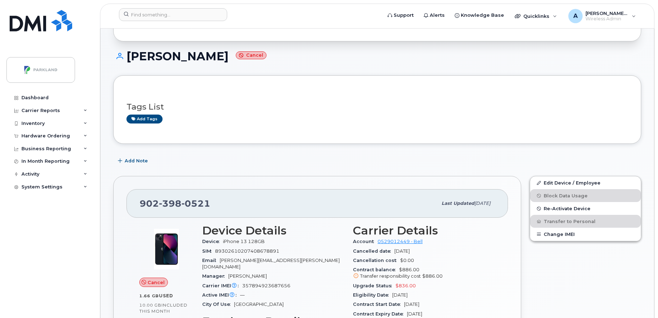  I want to click on span: iPhone 13 128GB, so click(244, 241).